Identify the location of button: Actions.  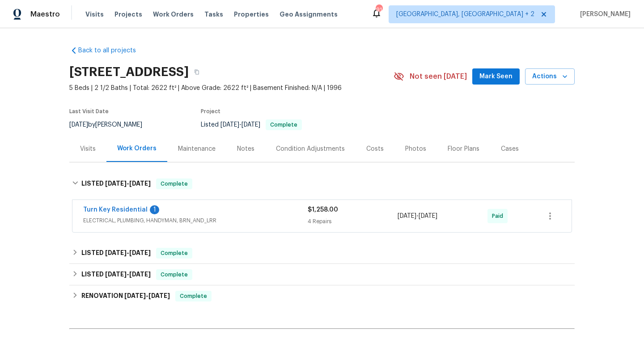
(550, 77).